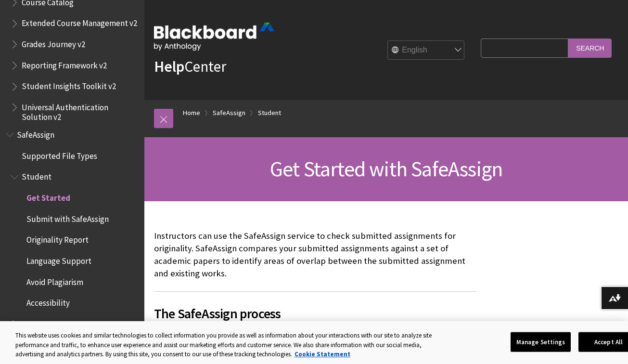 The image size is (628, 364). I want to click on a: More information about your privacy, opens in a new tab, so click(322, 353).